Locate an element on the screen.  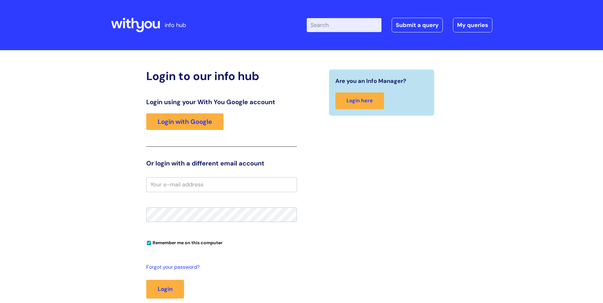
div: You can uncheck this option if you're logging in from a shared device is located at coordinates (222, 243).